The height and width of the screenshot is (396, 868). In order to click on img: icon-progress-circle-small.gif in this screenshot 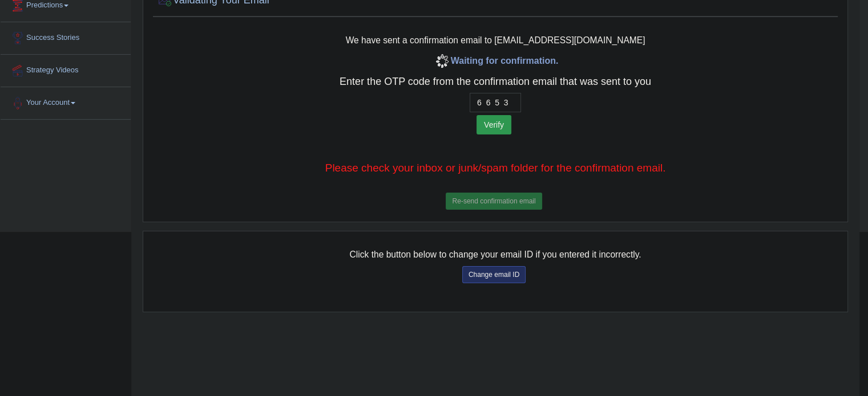, I will do `click(442, 62)`.